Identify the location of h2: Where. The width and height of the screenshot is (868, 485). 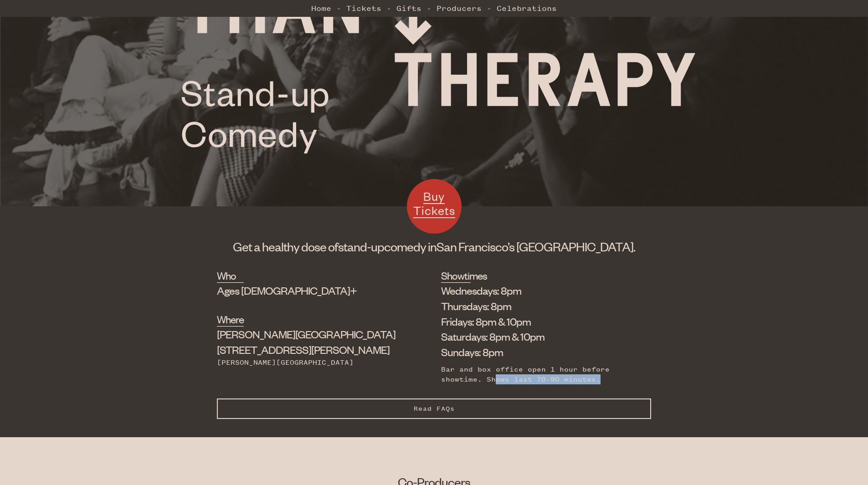
(230, 320).